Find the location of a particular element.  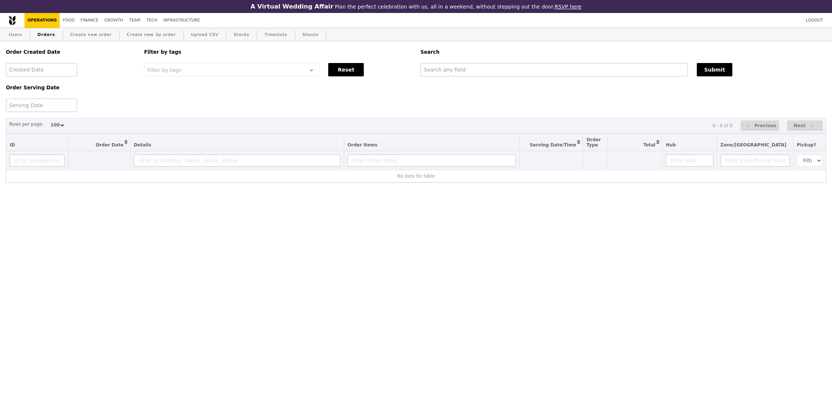

input: Filter by Address, Name, Email, Mobile is located at coordinates (237, 160).